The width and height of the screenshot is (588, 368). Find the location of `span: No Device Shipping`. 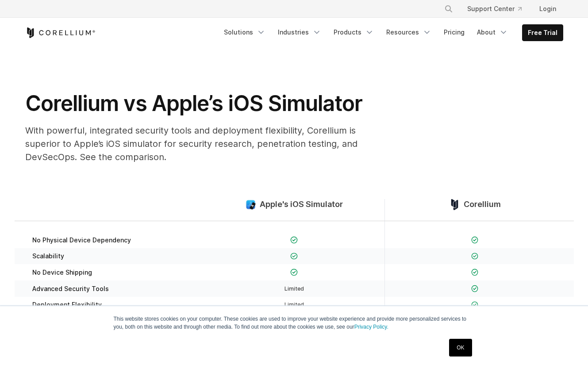

span: No Device Shipping is located at coordinates (62, 273).